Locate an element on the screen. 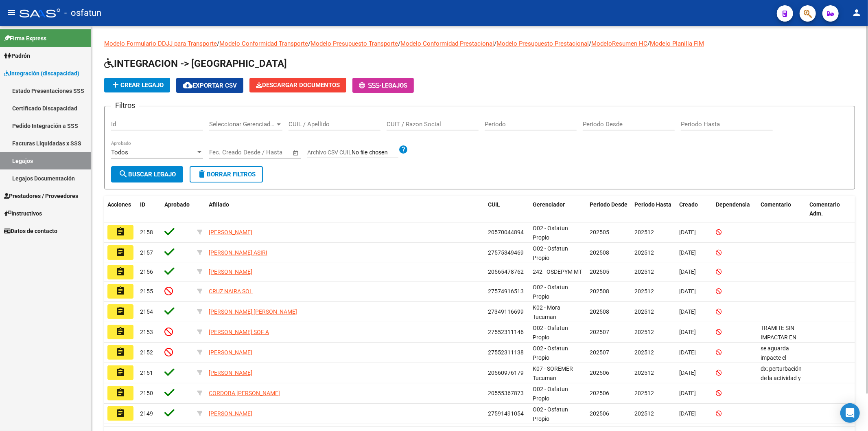  mat-icon: delete is located at coordinates (202, 174).